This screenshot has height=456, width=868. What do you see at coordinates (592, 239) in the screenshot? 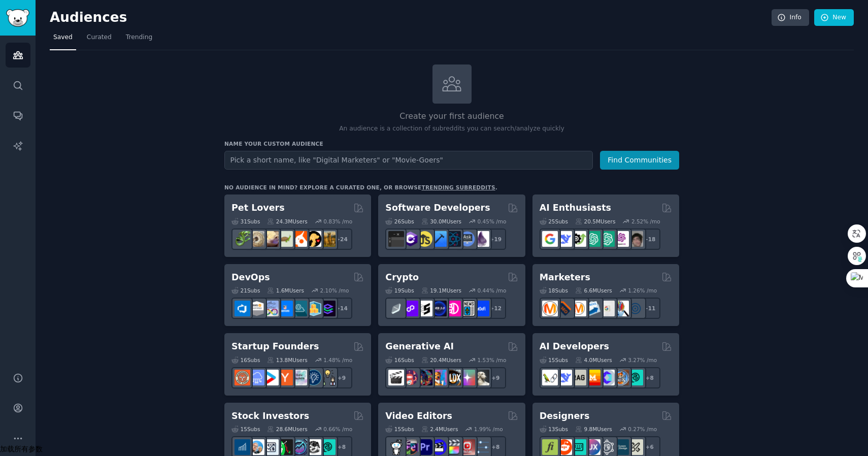
I see `img: chatgpt_promptDesign` at bounding box center [592, 239].